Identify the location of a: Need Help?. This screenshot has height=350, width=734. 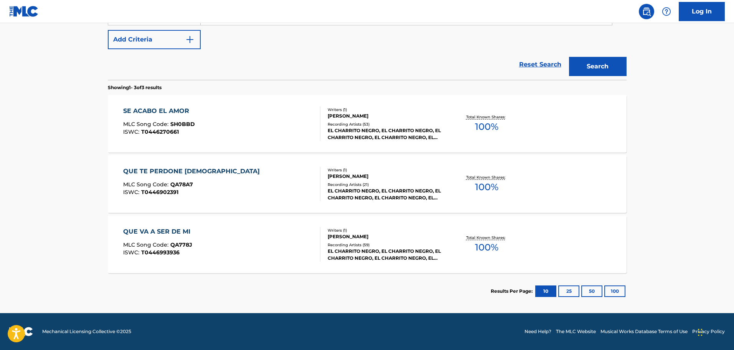
(538, 331).